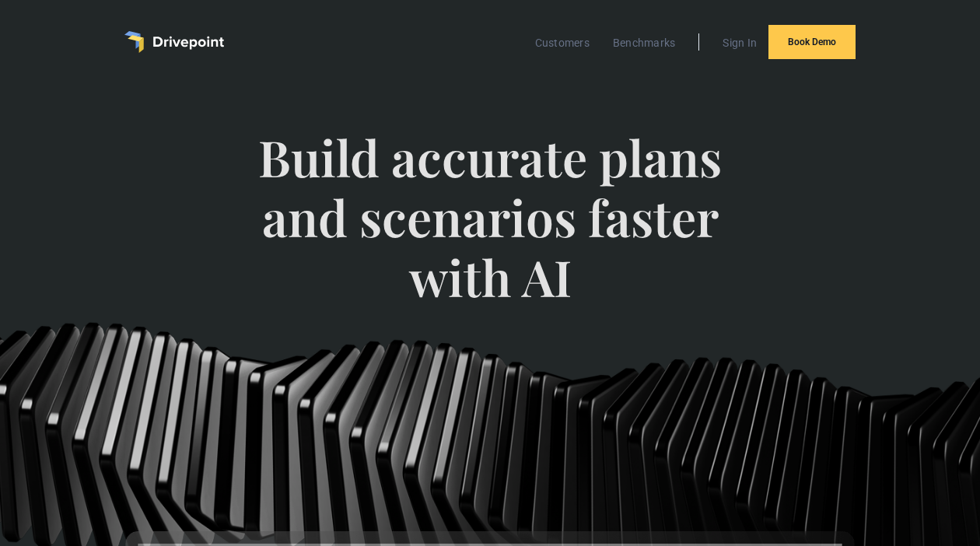 The height and width of the screenshot is (546, 980). Describe the element at coordinates (812, 42) in the screenshot. I see `a: Book Demo` at that location.